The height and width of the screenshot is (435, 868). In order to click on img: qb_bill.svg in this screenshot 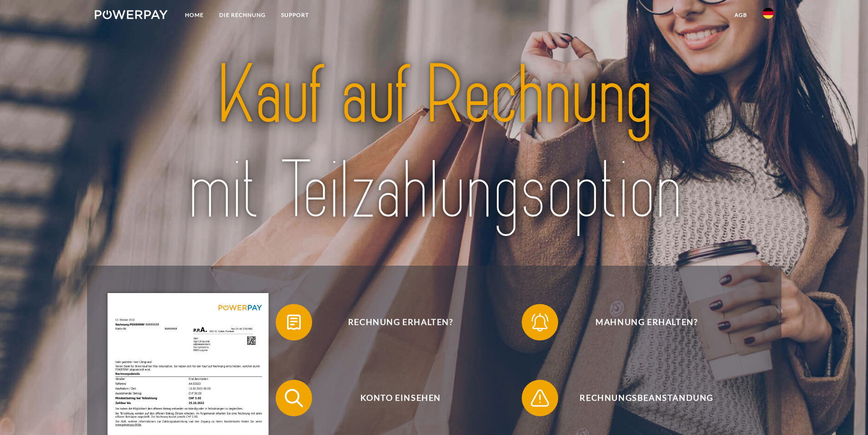, I will do `click(294, 322)`.